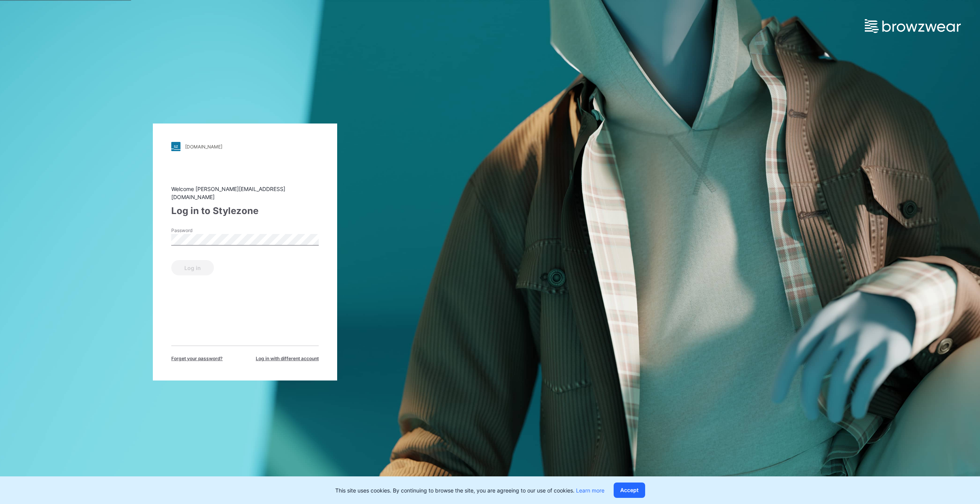  What do you see at coordinates (197, 359) in the screenshot?
I see `span: Forget your password?` at bounding box center [197, 359].